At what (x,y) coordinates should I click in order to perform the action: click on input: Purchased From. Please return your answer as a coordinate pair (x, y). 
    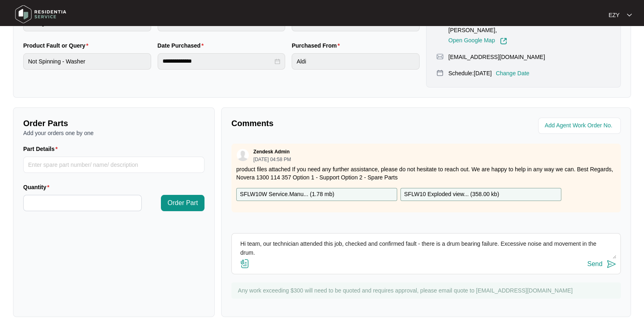
    Looking at the image, I should click on (356, 61).